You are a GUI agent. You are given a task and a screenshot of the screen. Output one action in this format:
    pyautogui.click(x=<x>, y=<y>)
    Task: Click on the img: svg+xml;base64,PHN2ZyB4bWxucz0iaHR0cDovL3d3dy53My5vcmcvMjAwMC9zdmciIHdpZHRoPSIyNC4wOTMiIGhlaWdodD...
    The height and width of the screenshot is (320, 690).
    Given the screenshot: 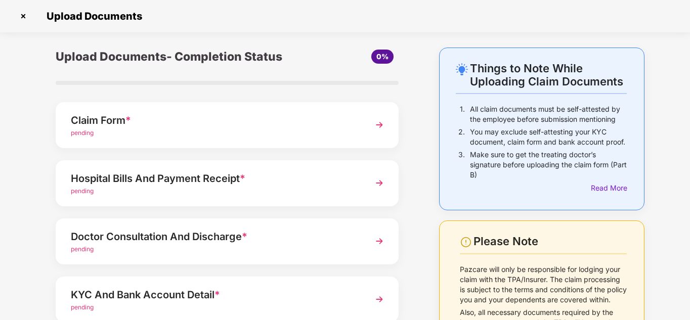 What is the action you would take?
    pyautogui.click(x=462, y=69)
    